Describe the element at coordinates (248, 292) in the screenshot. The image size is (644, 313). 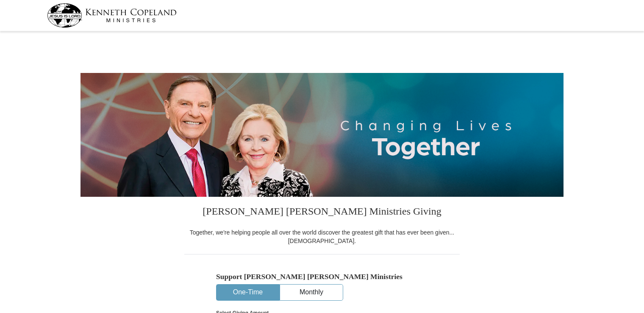
I see `button: One-Time` at that location.